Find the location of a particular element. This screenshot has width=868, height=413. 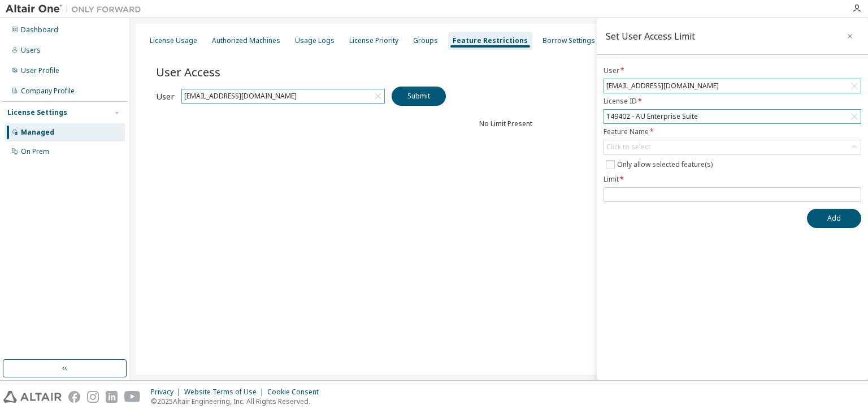

div: Managed is located at coordinates (38, 133).